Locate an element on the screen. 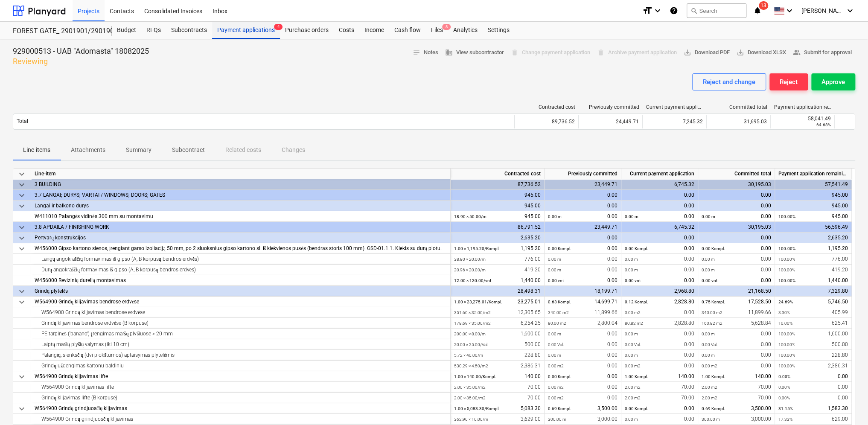 This screenshot has height=425, width=868. small: 1.00 × 140.00 / Kompl. is located at coordinates (475, 376).